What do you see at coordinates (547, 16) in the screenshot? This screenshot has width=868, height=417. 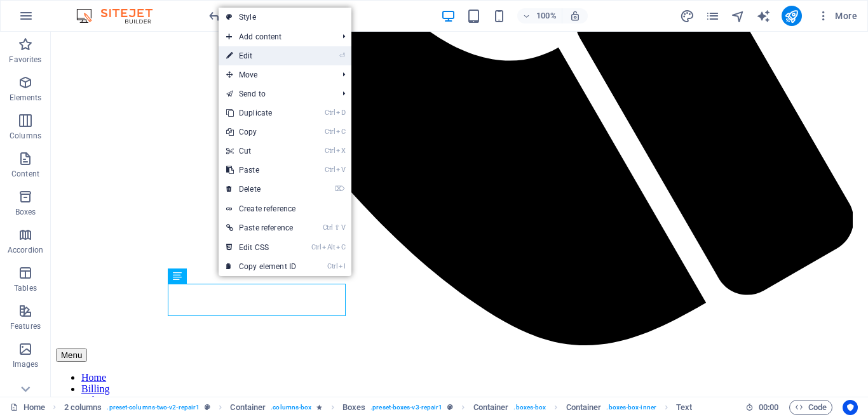 I see `h6: 100%` at bounding box center [547, 16].